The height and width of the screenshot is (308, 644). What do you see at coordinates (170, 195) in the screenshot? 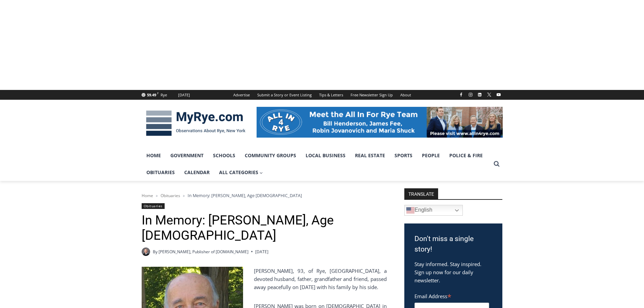
I see `span: Obituaries` at bounding box center [170, 195].